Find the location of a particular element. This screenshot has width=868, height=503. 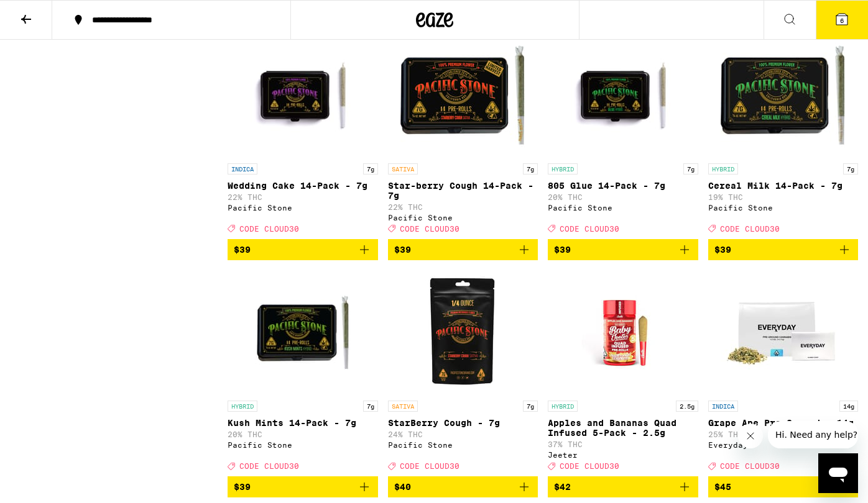

p: 14g is located at coordinates (849, 406).